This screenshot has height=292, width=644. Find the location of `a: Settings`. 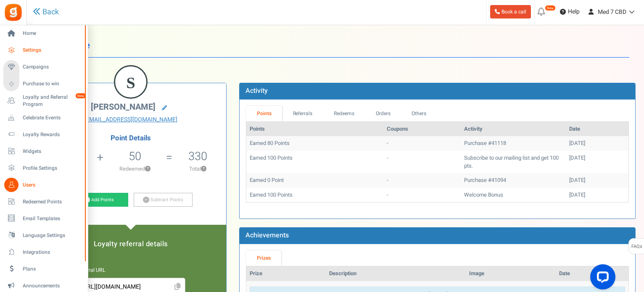

a: Settings is located at coordinates (44, 50).